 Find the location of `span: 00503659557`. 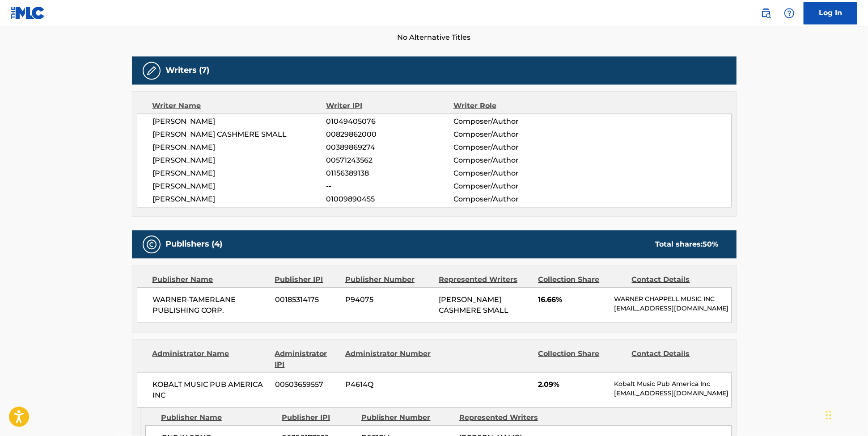

span: 00503659557 is located at coordinates (307, 385).